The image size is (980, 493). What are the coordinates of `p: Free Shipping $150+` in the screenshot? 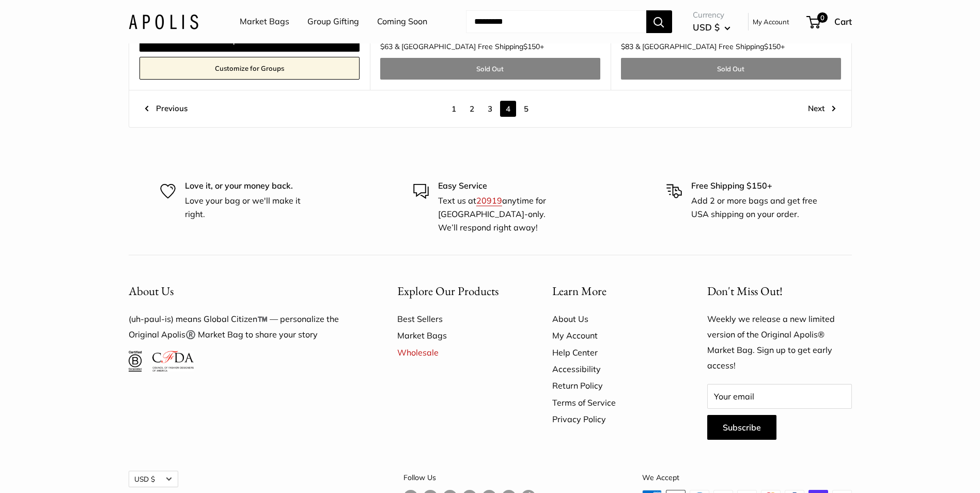 It's located at (756, 186).